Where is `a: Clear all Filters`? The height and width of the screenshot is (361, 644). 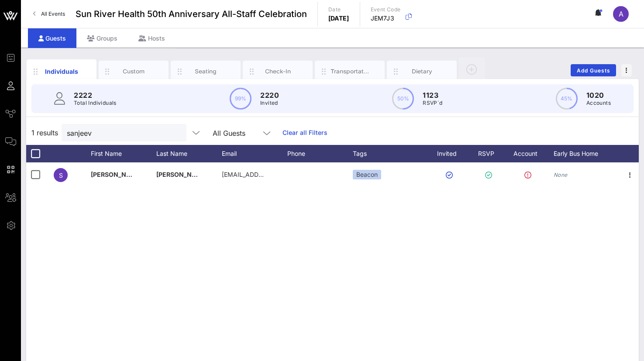
a: Clear all Filters is located at coordinates (305, 133).